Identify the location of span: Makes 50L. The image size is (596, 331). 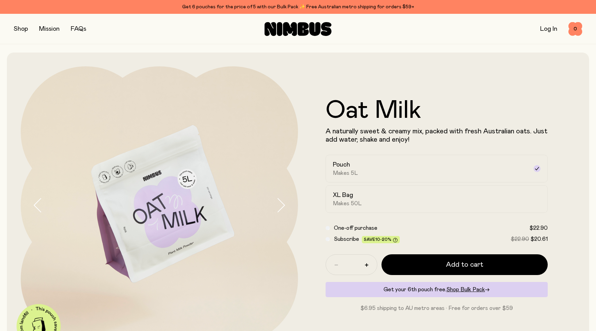
(347, 203).